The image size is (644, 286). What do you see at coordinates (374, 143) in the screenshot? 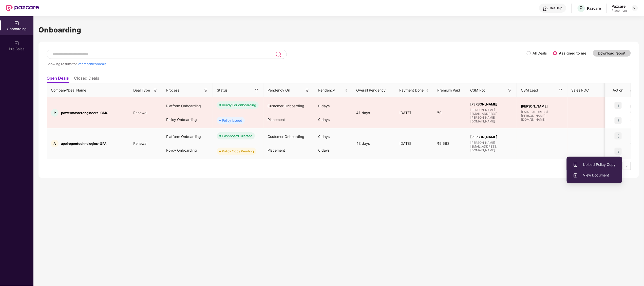
I see `div: 43 days` at bounding box center [374, 143].